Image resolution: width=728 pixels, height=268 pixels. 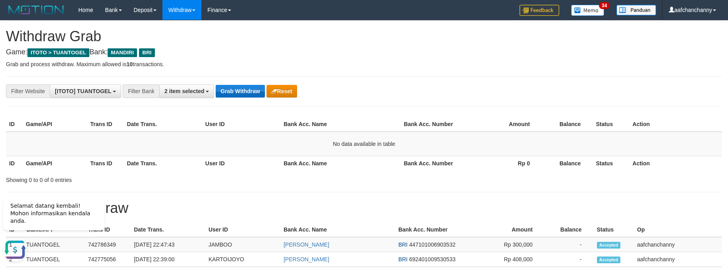 I want to click on div: Filter Bank, so click(x=141, y=91).